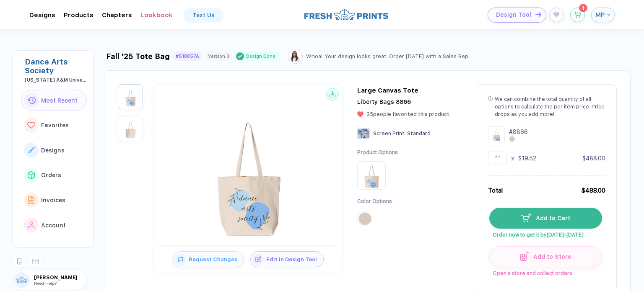  What do you see at coordinates (53, 225) in the screenshot?
I see `span: Account` at bounding box center [53, 225].